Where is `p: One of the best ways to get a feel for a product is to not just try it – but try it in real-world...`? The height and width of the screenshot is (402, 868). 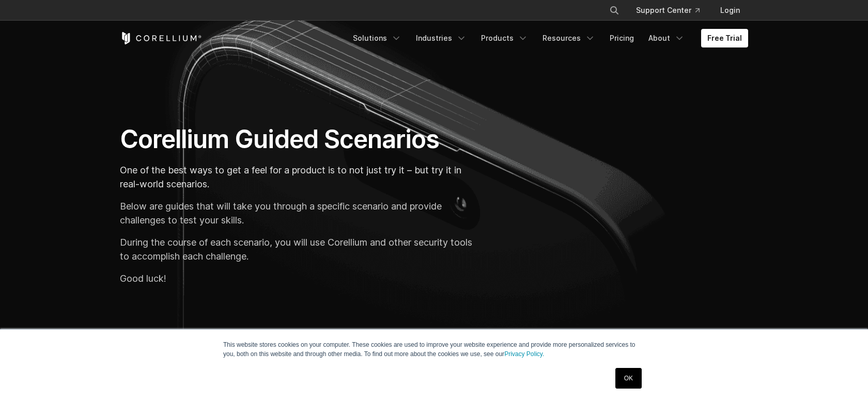 p: One of the best ways to get a feel for a product is to not just try it – but try it in real-world... is located at coordinates (299, 177).